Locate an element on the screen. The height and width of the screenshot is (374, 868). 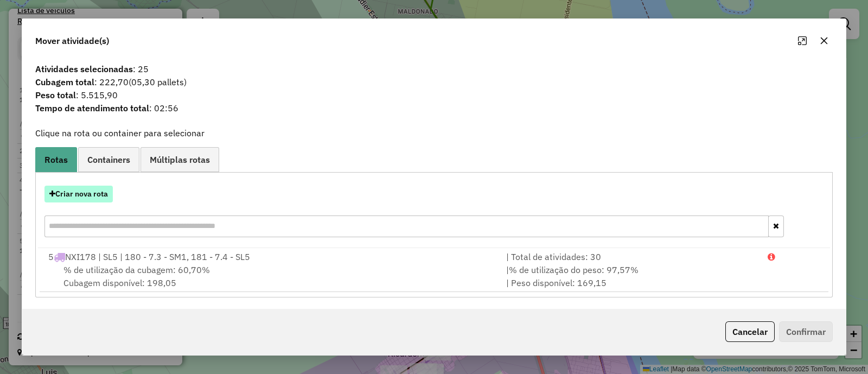
span: : 5.515,90 is located at coordinates (434, 95).